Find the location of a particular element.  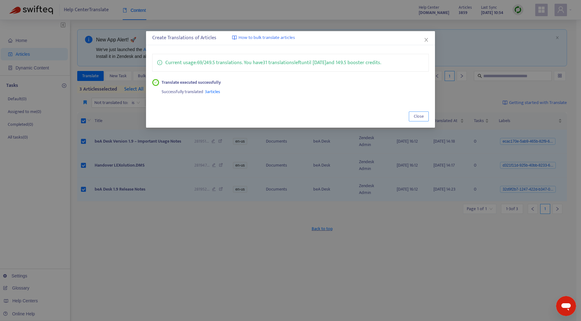

a: How to bulk translate articles is located at coordinates (263, 38).